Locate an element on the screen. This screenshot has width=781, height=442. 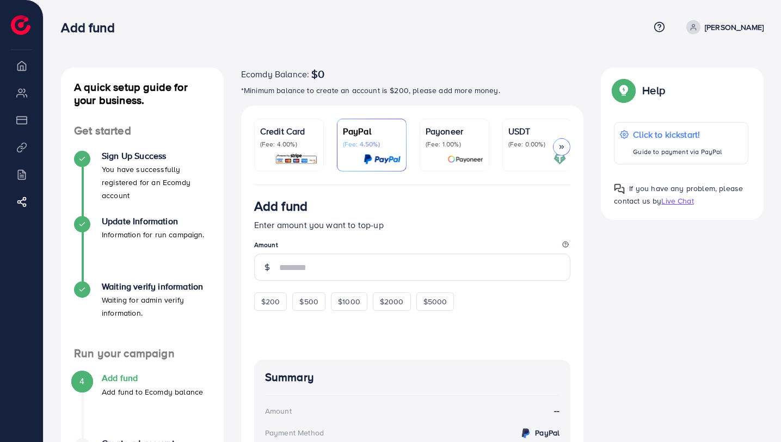
p: (Fee: 4.50%) is located at coordinates (372, 144).